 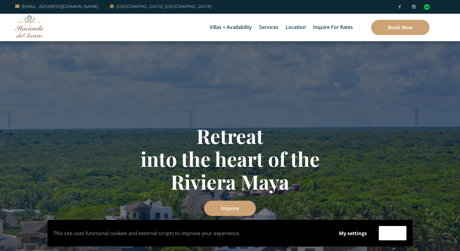 I want to click on h1: Retreat into the heart of the Riviera Maya, so click(x=230, y=158).